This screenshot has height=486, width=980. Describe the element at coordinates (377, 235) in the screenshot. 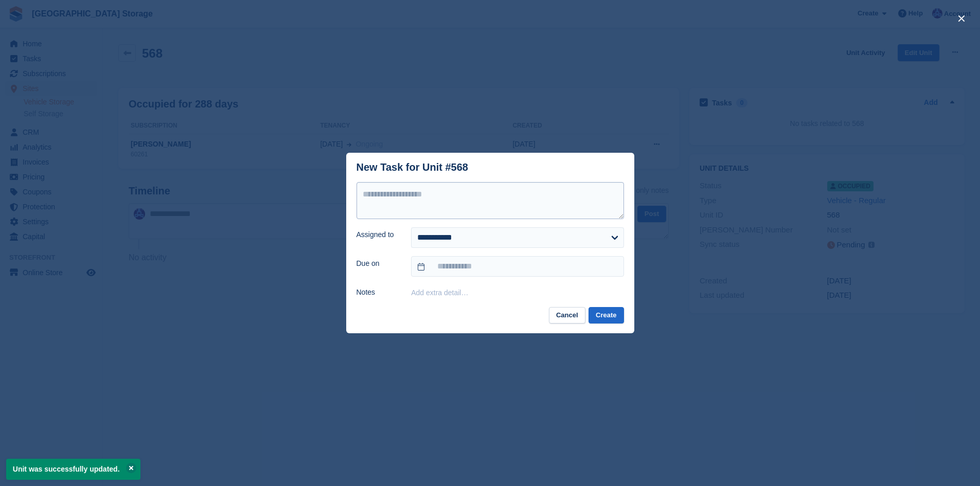

I see `label: Assigned to` at that location.